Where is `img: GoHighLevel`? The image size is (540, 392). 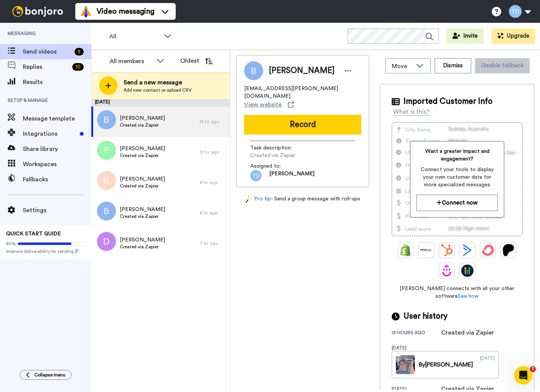 img: GoHighLevel is located at coordinates (467, 271).